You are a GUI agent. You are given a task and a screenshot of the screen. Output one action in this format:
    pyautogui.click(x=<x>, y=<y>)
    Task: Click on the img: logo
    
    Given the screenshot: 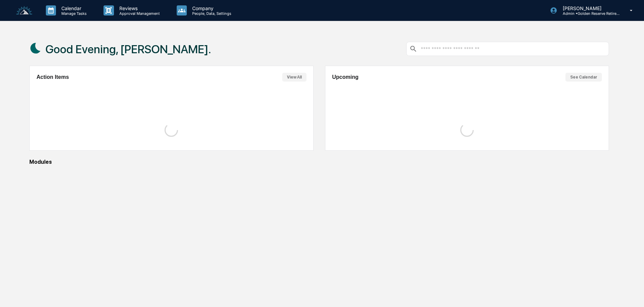 What is the action you would take?
    pyautogui.click(x=25, y=10)
    